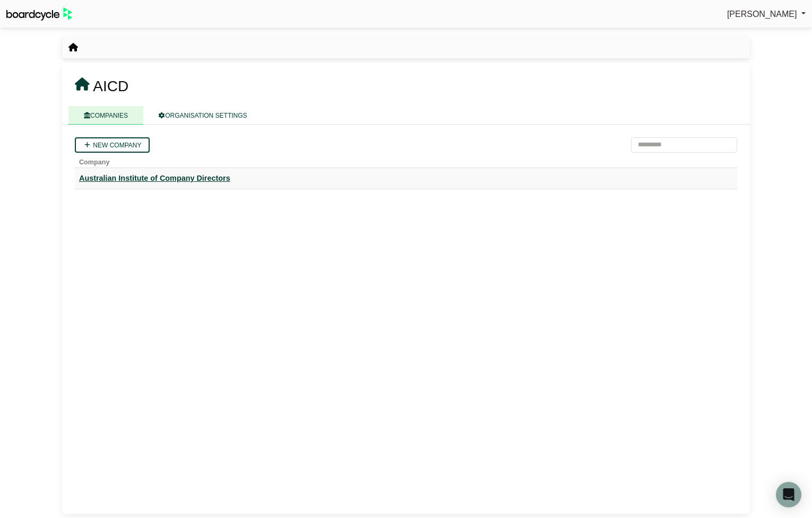 The image size is (812, 518). I want to click on div: Open Intercom Messenger, so click(789, 495).